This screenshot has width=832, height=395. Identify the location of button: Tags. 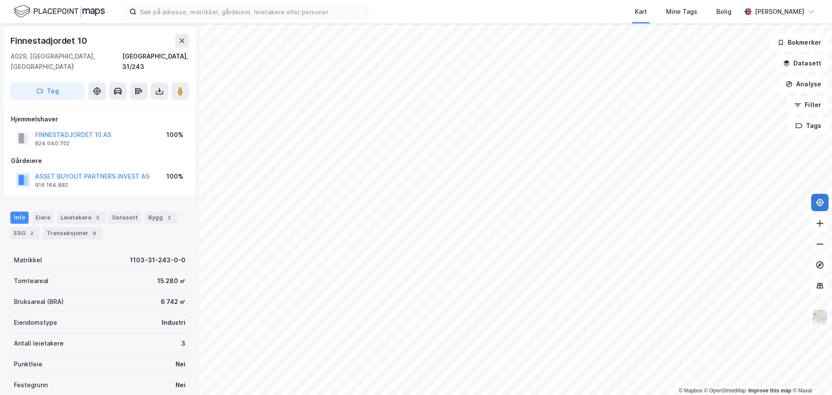
(808, 126).